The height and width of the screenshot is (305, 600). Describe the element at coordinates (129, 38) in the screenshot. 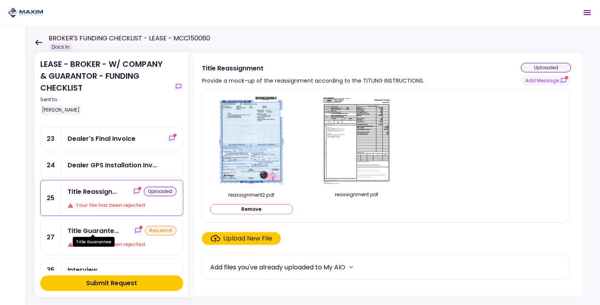

I see `h1: BROKER'S FUNDING CHECKLIST - LEASE - MCC150060` at that location.